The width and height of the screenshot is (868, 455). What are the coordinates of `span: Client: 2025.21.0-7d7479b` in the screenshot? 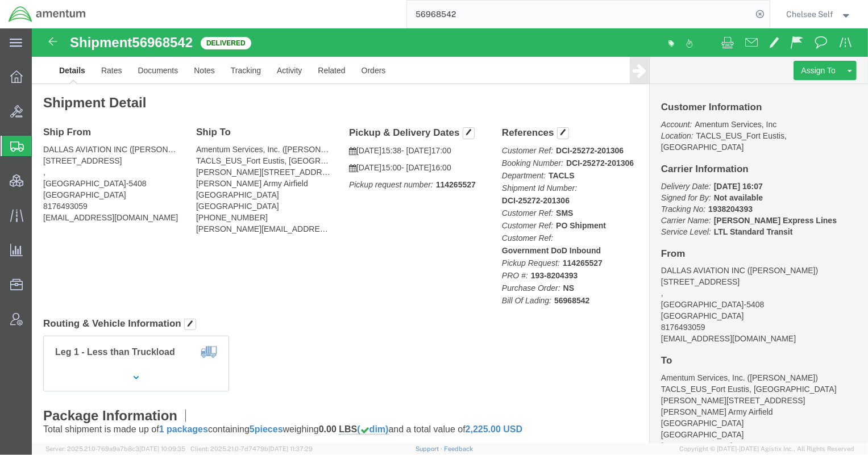 It's located at (251, 449).